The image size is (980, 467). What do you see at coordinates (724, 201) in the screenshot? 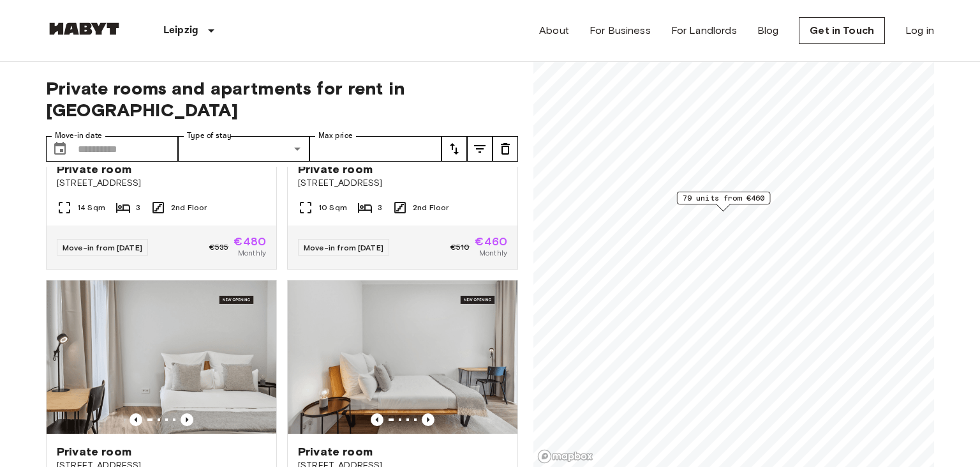
I see `div: Map marker` at bounding box center [724, 201].